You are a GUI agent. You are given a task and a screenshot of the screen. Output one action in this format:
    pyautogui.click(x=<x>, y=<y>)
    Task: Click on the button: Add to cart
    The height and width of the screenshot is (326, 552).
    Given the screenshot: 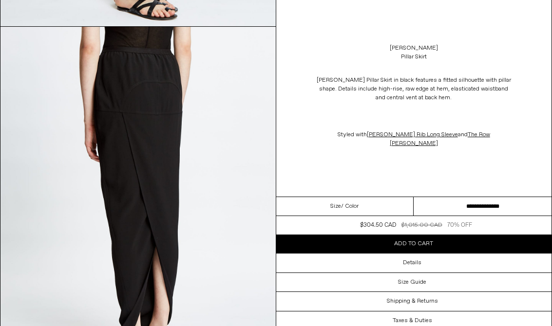 What is the action you would take?
    pyautogui.click(x=414, y=244)
    